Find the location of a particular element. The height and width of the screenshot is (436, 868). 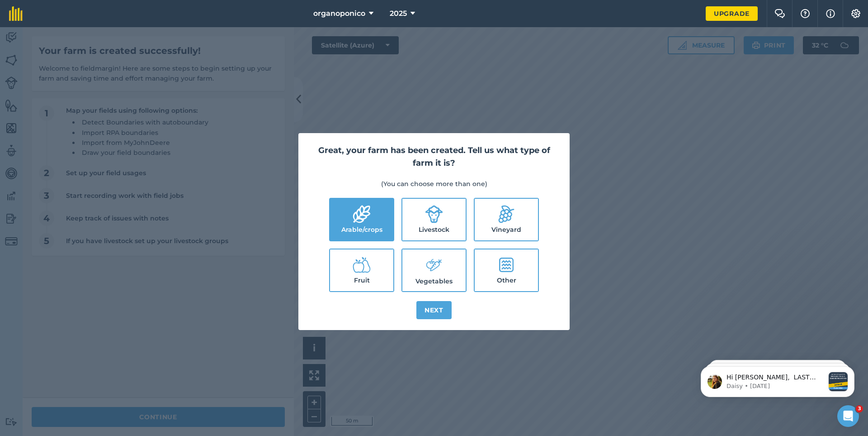

label: Fruit is located at coordinates (362, 270).